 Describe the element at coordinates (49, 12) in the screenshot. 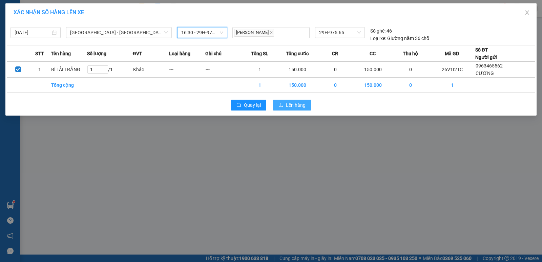

I see `span: XÁC NHẬN SỐ HÀNG LÊN XE` at that location.